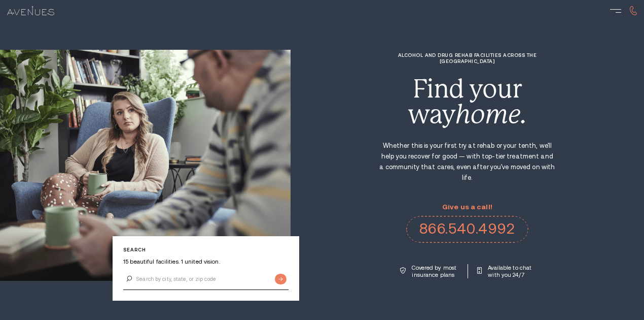 The image size is (644, 320). Describe the element at coordinates (280, 279) in the screenshot. I see `input: Submit` at that location.